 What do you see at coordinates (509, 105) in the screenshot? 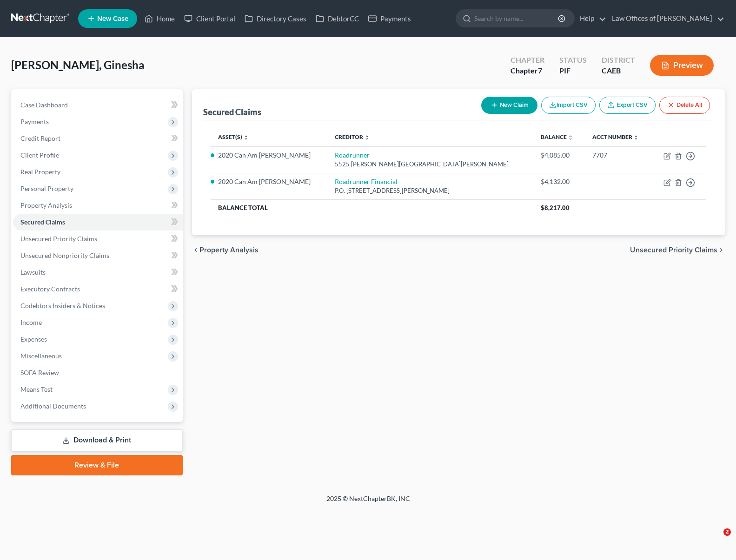
I see `button: New Claim` at bounding box center [509, 105].